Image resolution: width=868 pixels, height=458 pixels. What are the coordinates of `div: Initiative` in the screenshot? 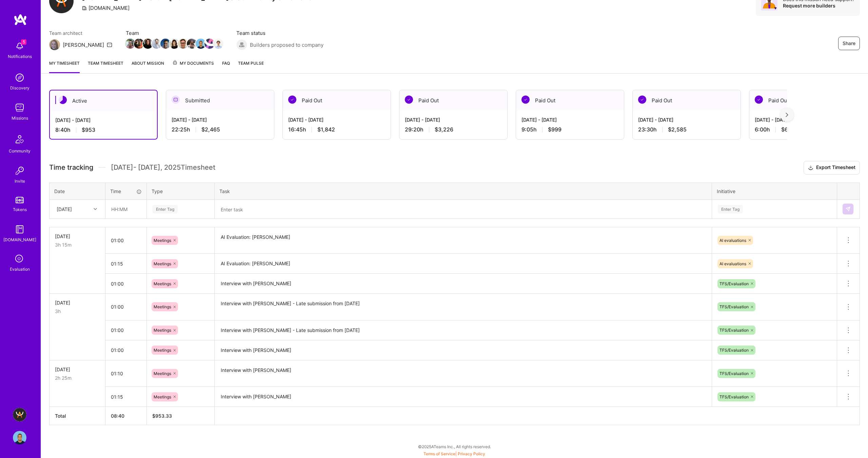 It's located at (774, 191).